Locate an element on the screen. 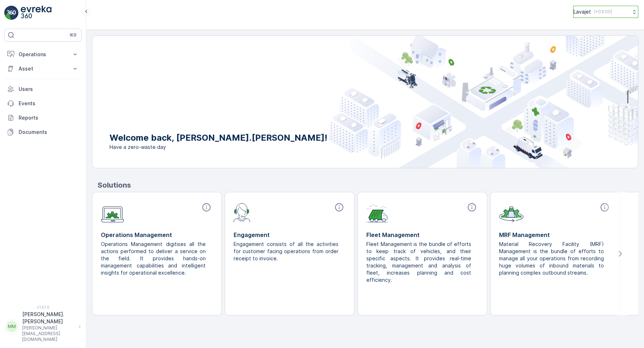  p: Events is located at coordinates (48, 104).